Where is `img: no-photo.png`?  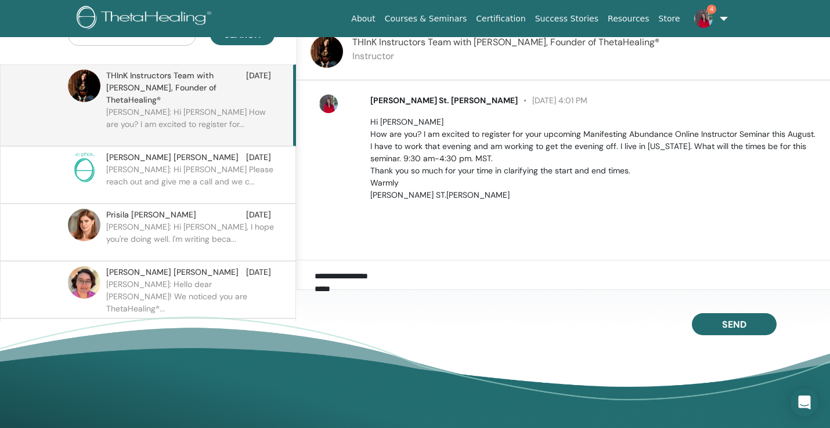
img: no-photo.png is located at coordinates (84, 168).